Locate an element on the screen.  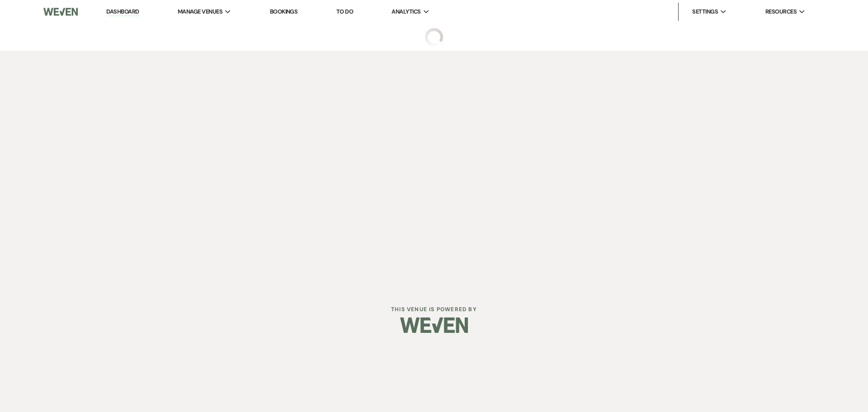
img: loading spinner is located at coordinates (434, 37).